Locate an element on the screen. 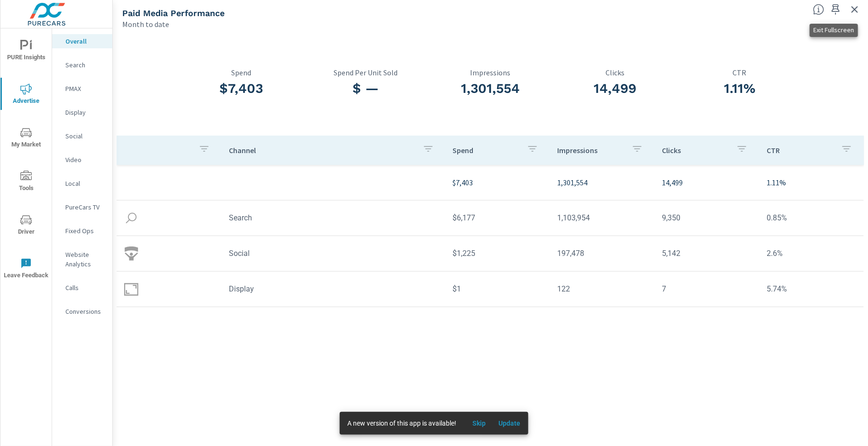 The height and width of the screenshot is (446, 868). img: icon-display.svg is located at coordinates (131, 289).